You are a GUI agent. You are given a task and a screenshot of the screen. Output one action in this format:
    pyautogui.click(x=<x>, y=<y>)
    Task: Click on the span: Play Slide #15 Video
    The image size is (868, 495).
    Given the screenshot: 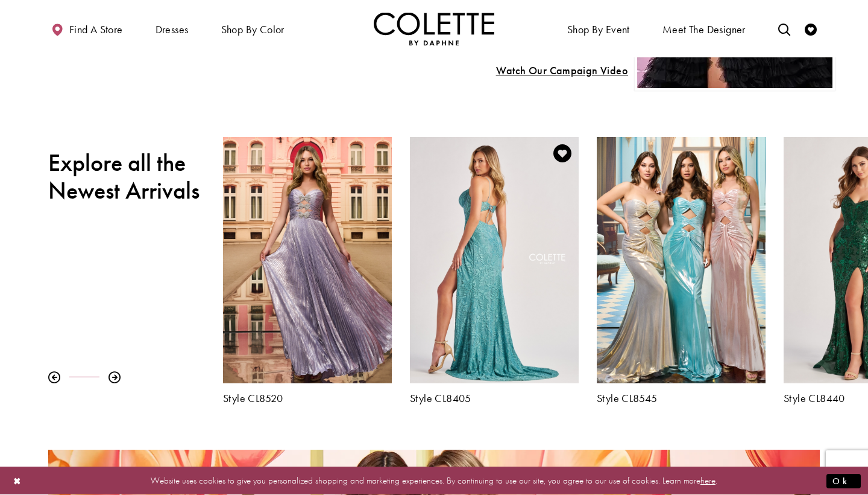 What is the action you would take?
    pyautogui.click(x=562, y=71)
    